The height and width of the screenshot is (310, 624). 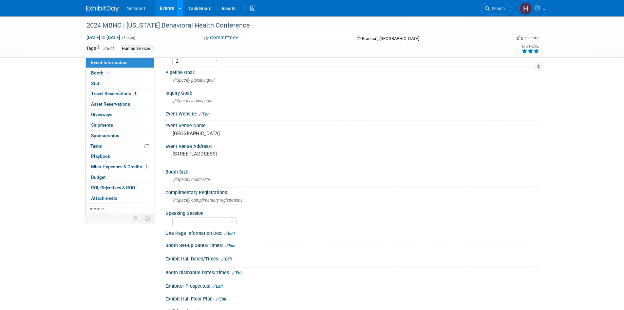 What do you see at coordinates (128, 38) in the screenshot?
I see `span: (3 days)` at bounding box center [128, 38].